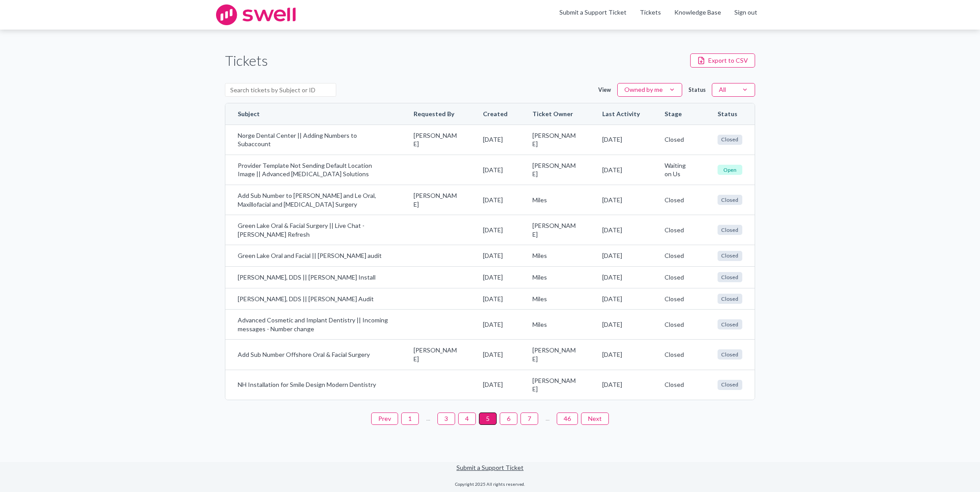  Describe the element at coordinates (530, 419) in the screenshot. I see `button: 7` at that location.